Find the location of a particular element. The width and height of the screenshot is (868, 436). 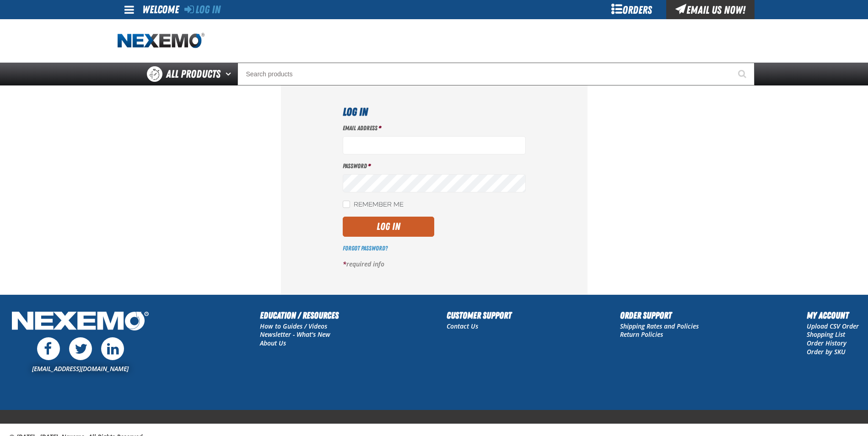

button: Start Searching is located at coordinates (743, 74).